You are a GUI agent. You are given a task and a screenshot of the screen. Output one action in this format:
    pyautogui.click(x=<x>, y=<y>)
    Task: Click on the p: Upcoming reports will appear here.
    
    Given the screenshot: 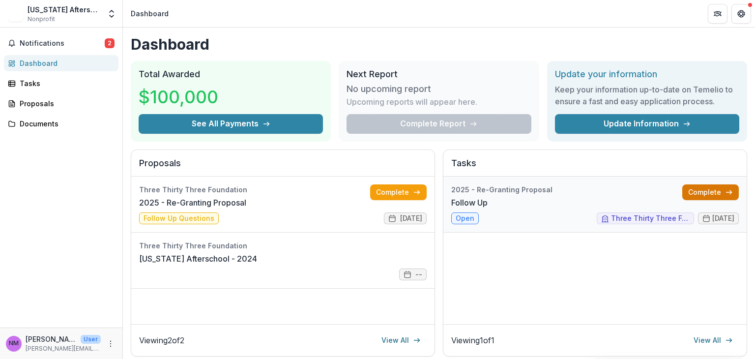 What is the action you would take?
    pyautogui.click(x=412, y=102)
    